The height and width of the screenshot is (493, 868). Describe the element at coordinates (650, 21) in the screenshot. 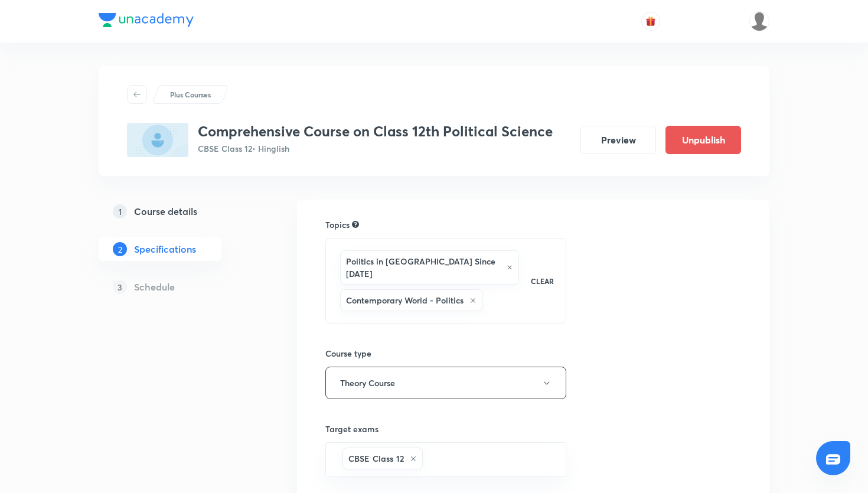

I see `button: avatar` at that location.